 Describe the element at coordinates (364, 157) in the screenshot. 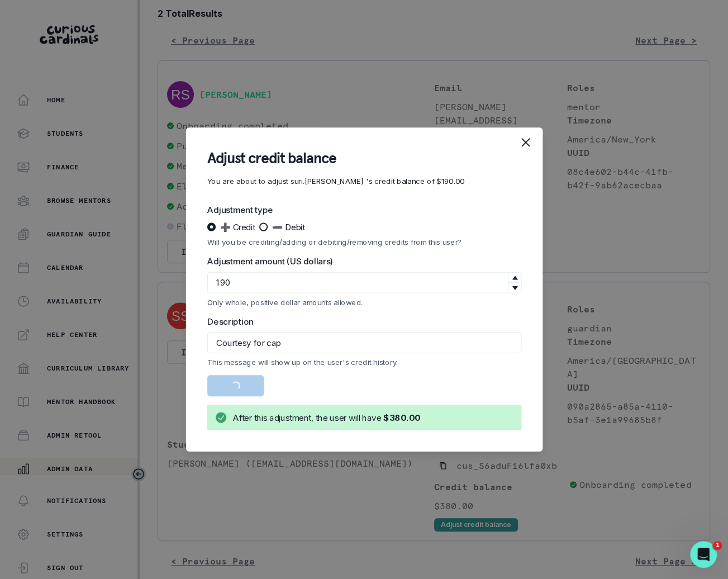

I see `header: Adjust credit balance` at that location.